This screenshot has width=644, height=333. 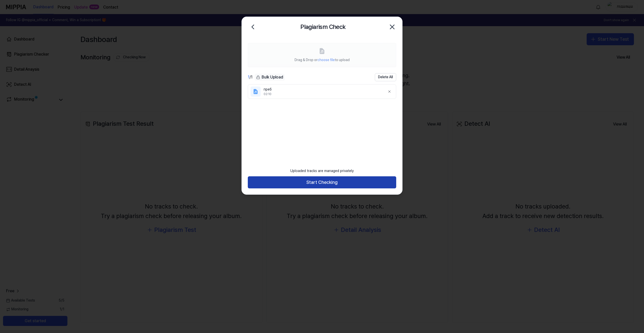 I want to click on div: 02:10, so click(x=322, y=94).